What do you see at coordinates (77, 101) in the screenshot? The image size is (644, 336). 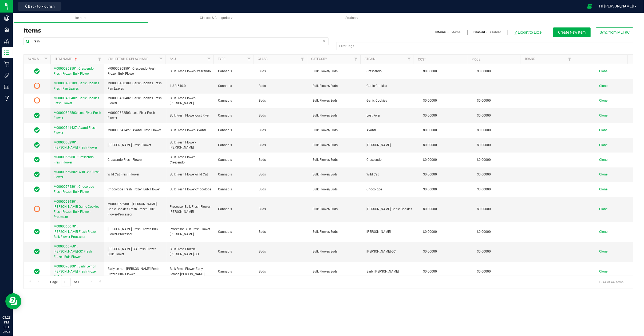 I see `a: M00000460402: Garlic Cookies Fresh Flower` at bounding box center [77, 101].